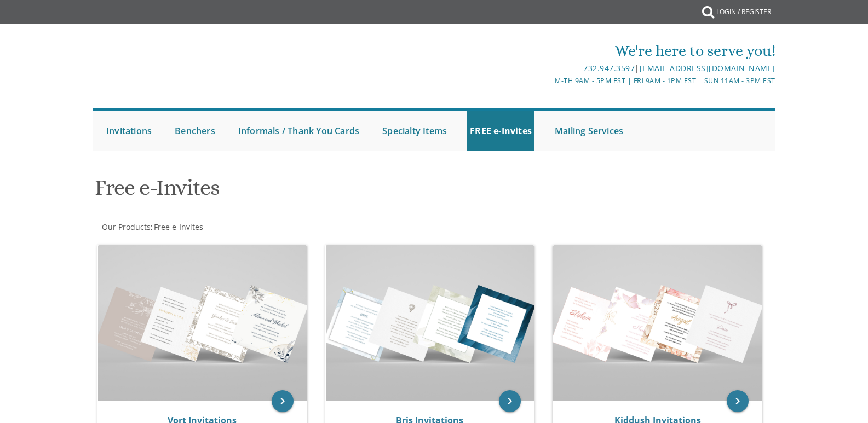  Describe the element at coordinates (125, 226) in the screenshot. I see `a: Our Products` at that location.